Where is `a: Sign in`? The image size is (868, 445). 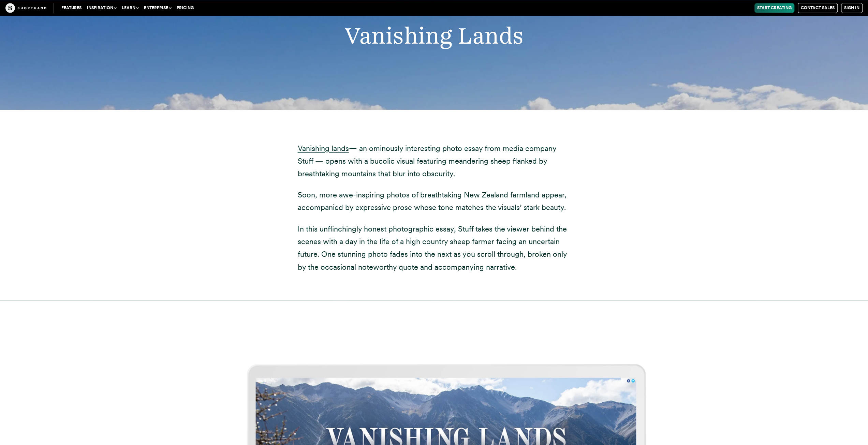 a: Sign in is located at coordinates (852, 8).